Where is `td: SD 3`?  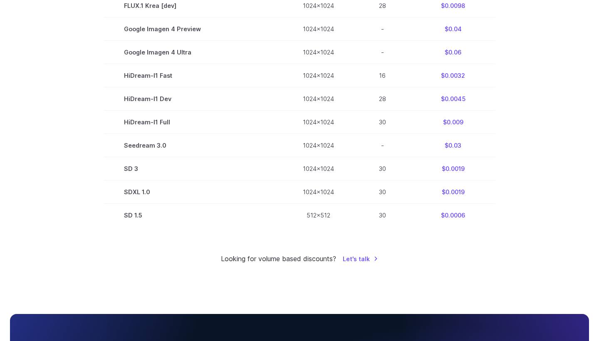 td: SD 3 is located at coordinates (193, 169).